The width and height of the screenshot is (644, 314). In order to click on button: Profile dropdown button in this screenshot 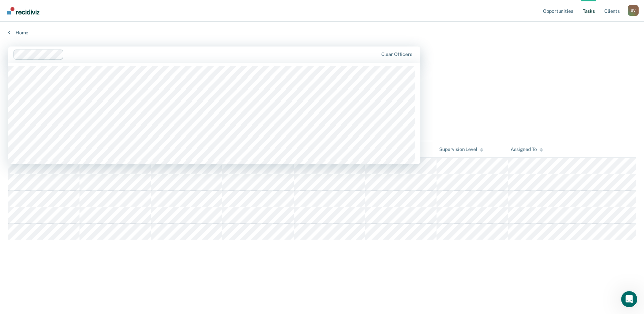, I will do `click(633, 11)`.